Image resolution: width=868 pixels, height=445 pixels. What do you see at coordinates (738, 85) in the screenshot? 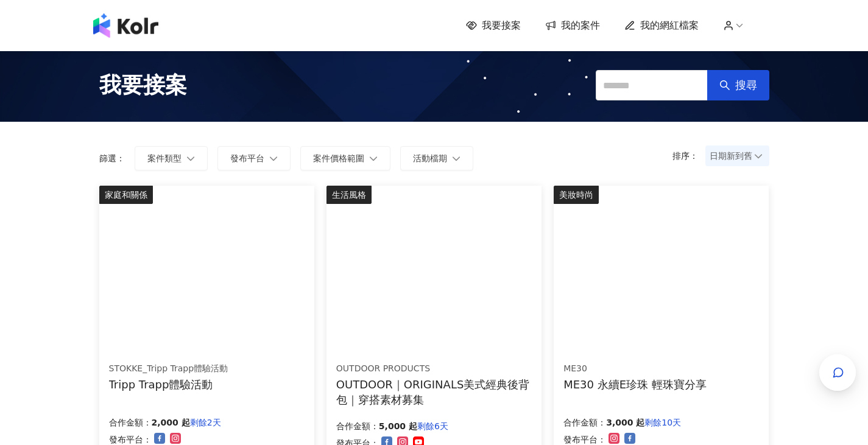
I see `button: 搜尋` at bounding box center [738, 85].